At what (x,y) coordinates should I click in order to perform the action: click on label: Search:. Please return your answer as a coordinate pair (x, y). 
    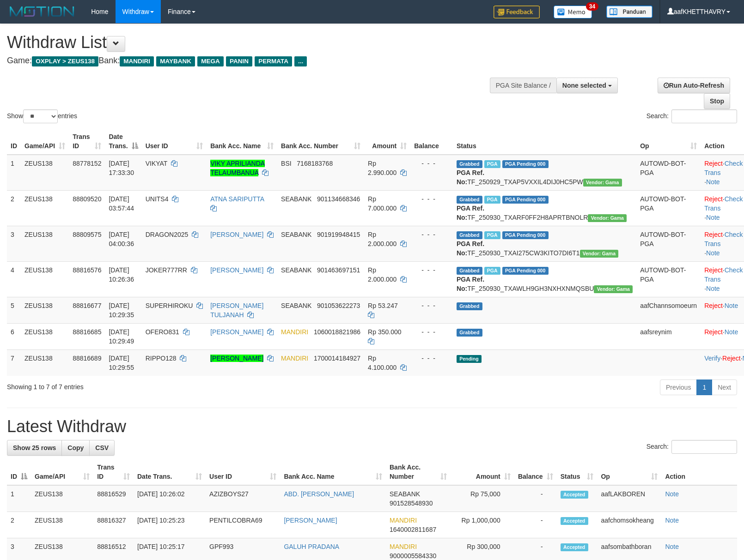
    Looking at the image, I should click on (692, 117).